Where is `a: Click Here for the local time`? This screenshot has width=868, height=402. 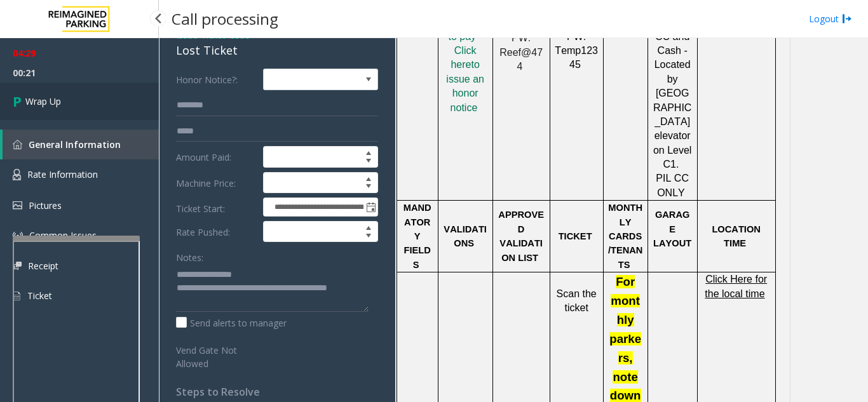
a: Click Here for the local time is located at coordinates (736, 287).